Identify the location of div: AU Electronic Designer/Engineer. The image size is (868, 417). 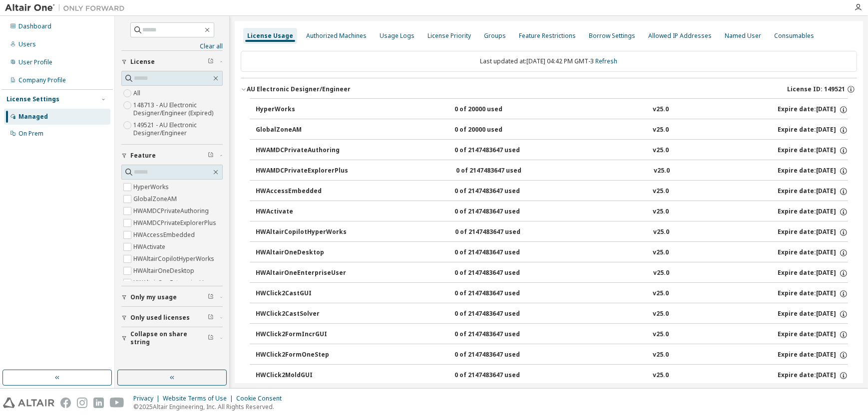
(298, 90).